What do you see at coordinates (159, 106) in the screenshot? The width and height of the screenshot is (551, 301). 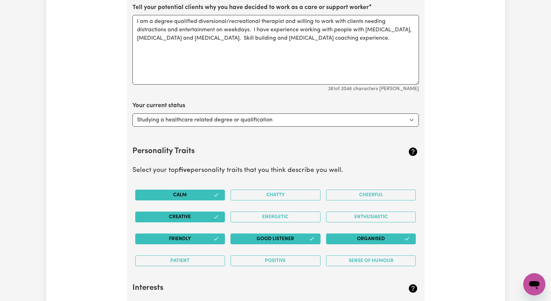 I see `label: Your current status` at bounding box center [159, 106].